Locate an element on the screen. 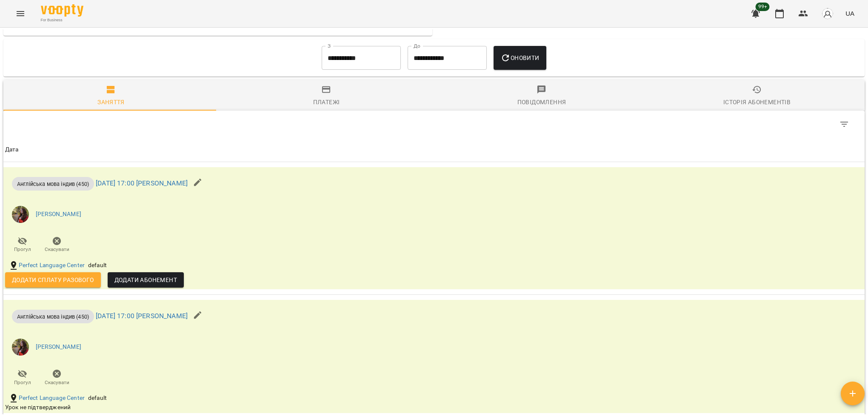 Image resolution: width=868 pixels, height=419 pixels. span: Додати сплату разового is located at coordinates (53, 280).